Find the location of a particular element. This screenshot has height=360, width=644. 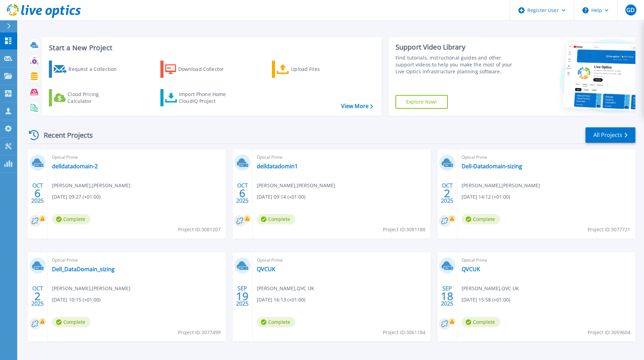

a: All Projects is located at coordinates (610, 135).